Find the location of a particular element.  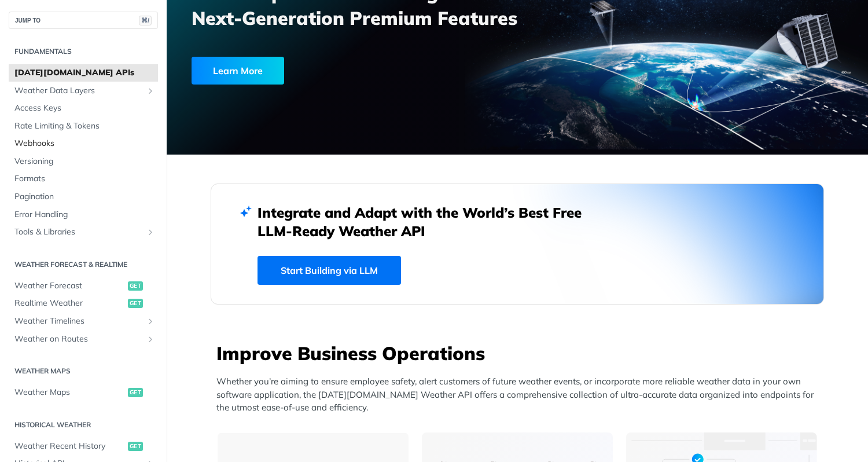

a: Learn More is located at coordinates (327, 70).